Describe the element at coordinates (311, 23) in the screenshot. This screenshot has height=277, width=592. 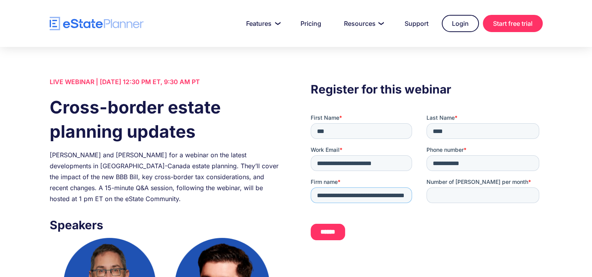
I see `a: Pricing` at that location.